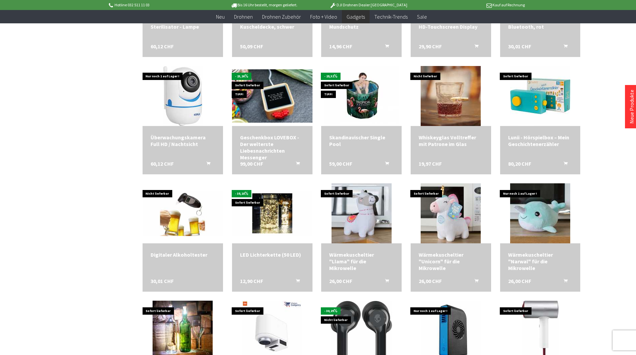  Describe the element at coordinates (340, 46) in the screenshot. I see `span: 14,96 CHF` at that location.